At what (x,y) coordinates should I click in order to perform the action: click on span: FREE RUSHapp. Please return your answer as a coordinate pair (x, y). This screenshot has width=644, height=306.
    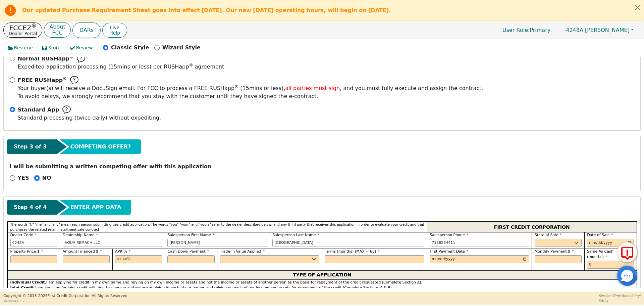
    Looking at the image, I should click on (42, 80).